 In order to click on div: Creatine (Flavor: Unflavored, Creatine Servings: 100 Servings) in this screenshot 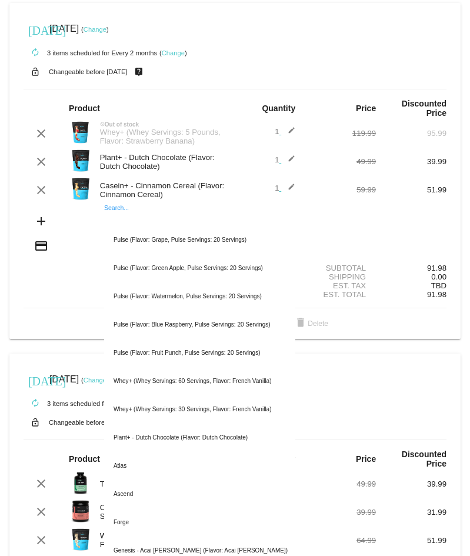, I will do `click(165, 511)`.